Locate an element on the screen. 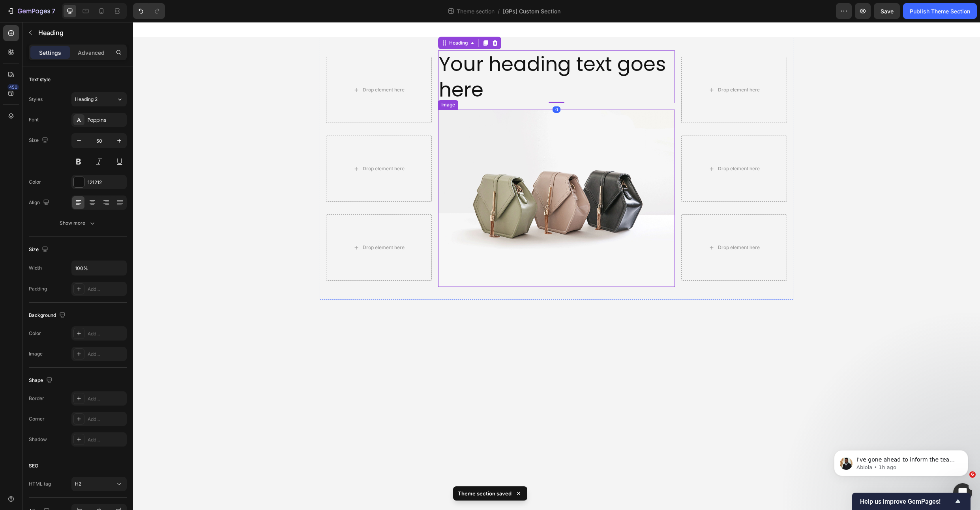 This screenshot has width=980, height=510. span: Heading 2 is located at coordinates (86, 100).